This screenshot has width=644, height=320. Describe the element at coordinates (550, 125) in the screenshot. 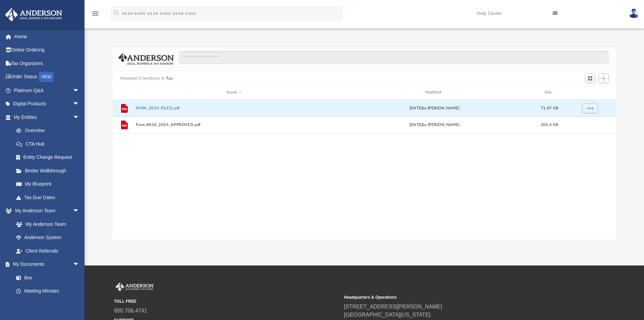

I see `span: 206.4 KB` at that location.